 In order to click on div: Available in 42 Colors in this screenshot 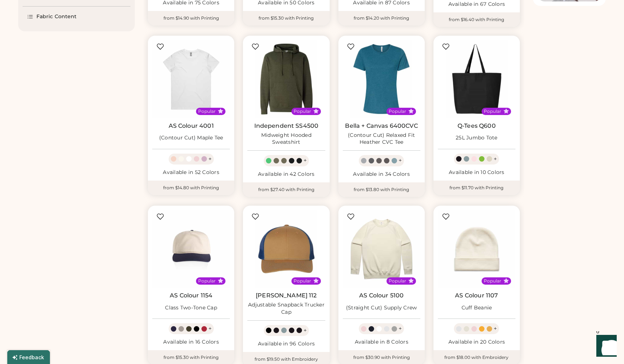, I will do `click(286, 175)`.